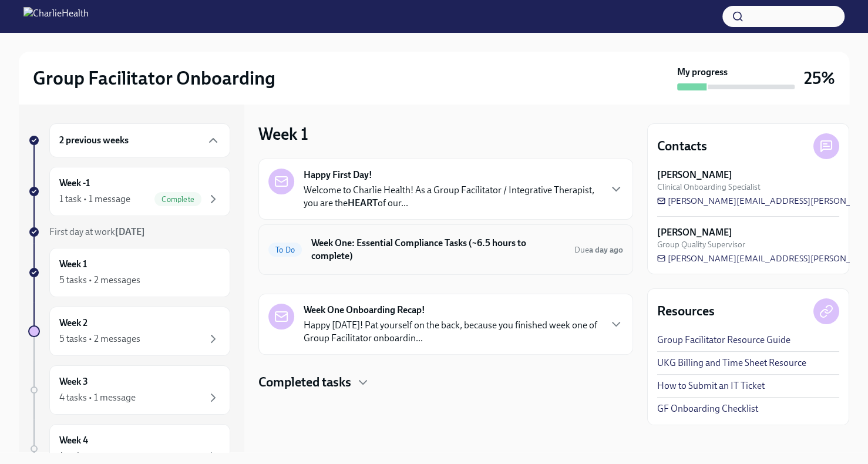  I want to click on strong: My progress, so click(703, 72).